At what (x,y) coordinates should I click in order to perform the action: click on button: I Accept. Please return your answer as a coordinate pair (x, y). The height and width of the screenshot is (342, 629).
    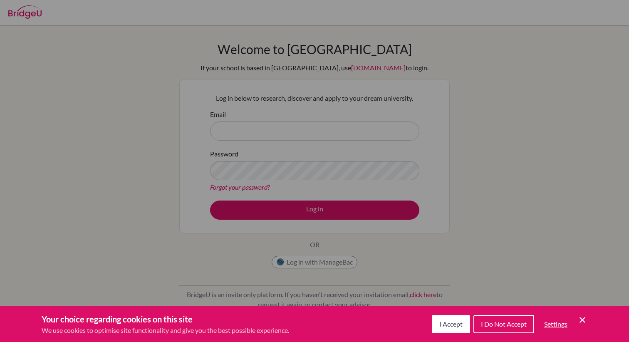
    Looking at the image, I should click on (451, 324).